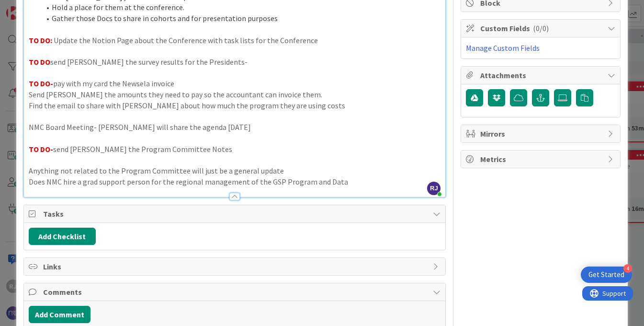 The width and height of the screenshot is (644, 326). Describe the element at coordinates (434, 188) in the screenshot. I see `span: RJ` at that location.